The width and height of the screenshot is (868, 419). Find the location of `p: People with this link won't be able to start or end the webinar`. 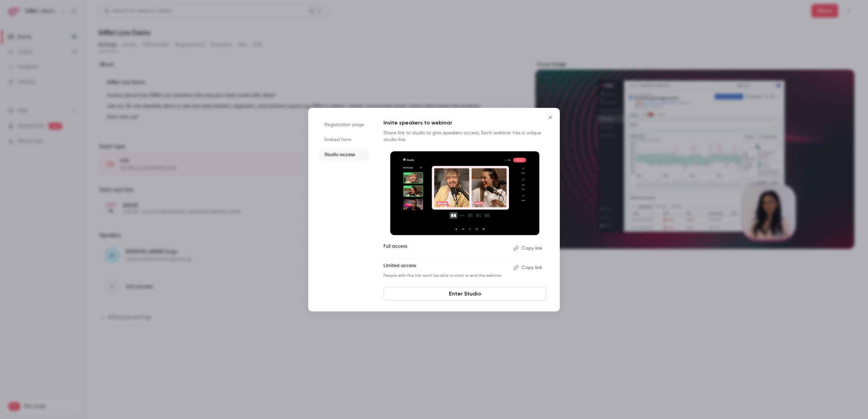

p: People with this link won't be able to start or end the webinar is located at coordinates (445, 276).